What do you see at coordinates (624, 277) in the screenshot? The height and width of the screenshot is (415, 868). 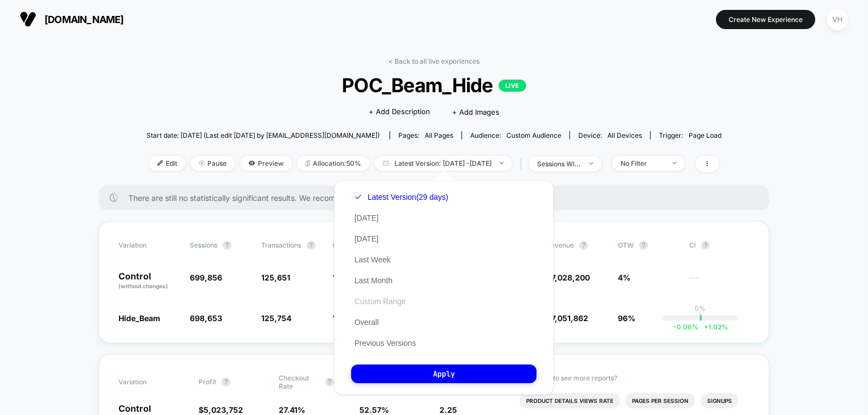 I see `span: 4%` at bounding box center [624, 277].